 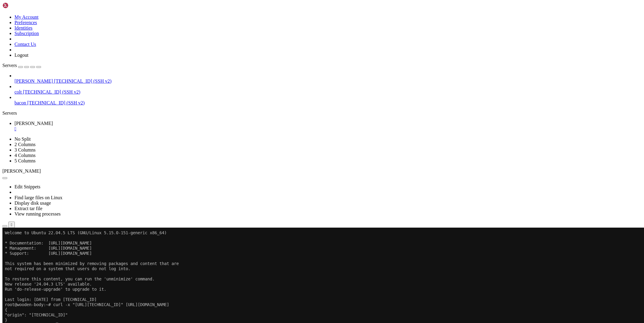 What do you see at coordinates (21, 55) in the screenshot?
I see `a: Logout` at bounding box center [21, 55].